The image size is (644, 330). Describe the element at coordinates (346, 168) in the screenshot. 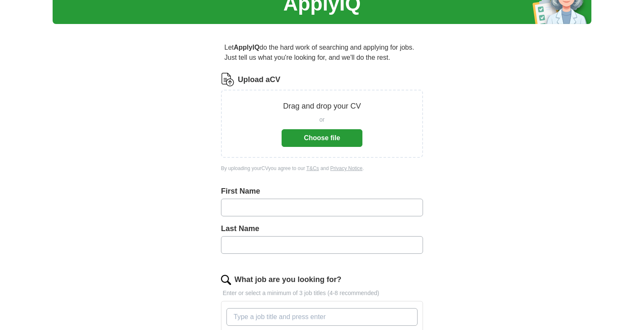

I see `a: Privacy Notice` at that location.